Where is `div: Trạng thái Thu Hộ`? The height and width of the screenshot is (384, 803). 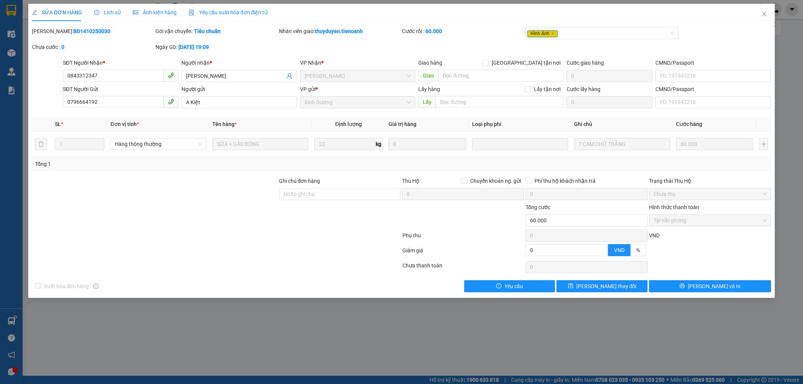 div: Trạng thái Thu Hộ is located at coordinates (710, 181).